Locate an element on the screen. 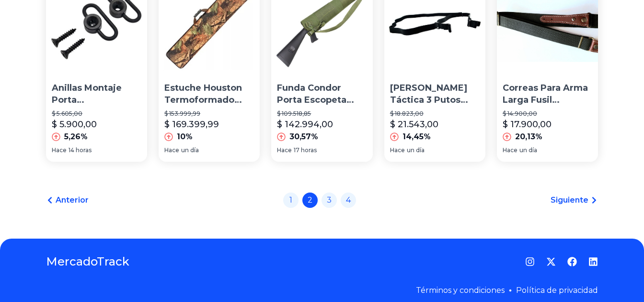 This screenshot has width=644, height=302. p: 5,26% is located at coordinates (76, 137).